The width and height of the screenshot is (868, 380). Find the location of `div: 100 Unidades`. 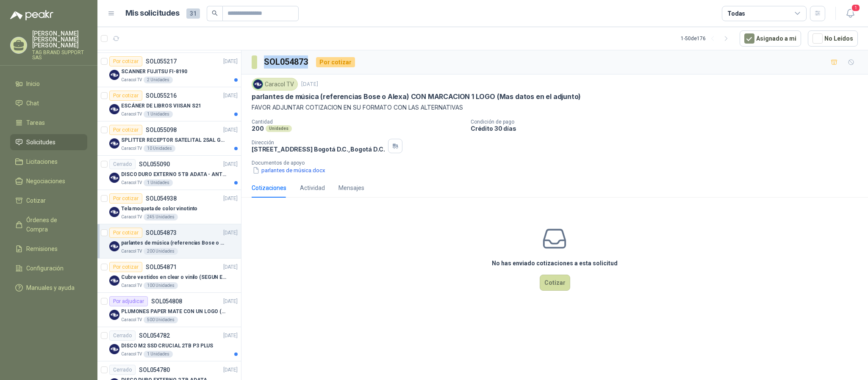

div: 100 Unidades is located at coordinates (160, 286).